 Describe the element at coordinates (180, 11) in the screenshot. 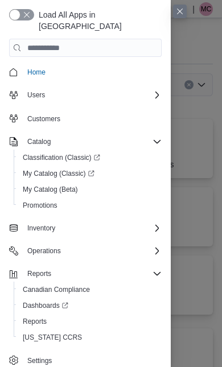

I see `button: Close this dialog` at that location.